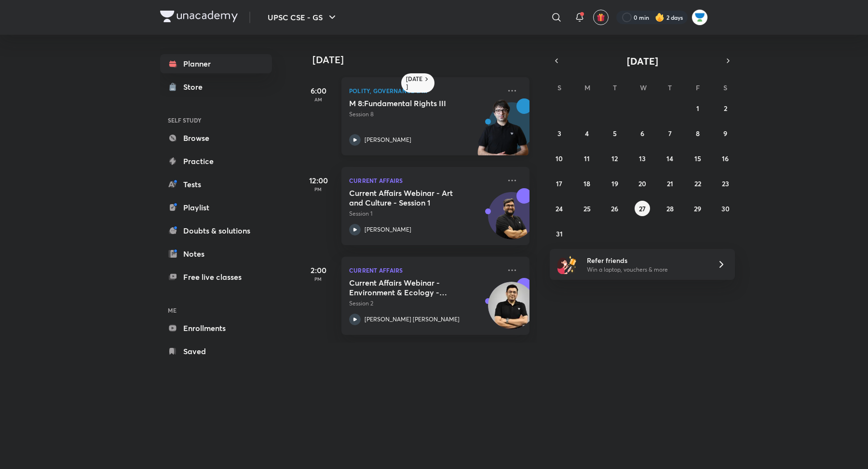 This screenshot has width=868, height=469. What do you see at coordinates (698, 184) in the screenshot?
I see `button: August 22, 2025` at bounding box center [698, 184].